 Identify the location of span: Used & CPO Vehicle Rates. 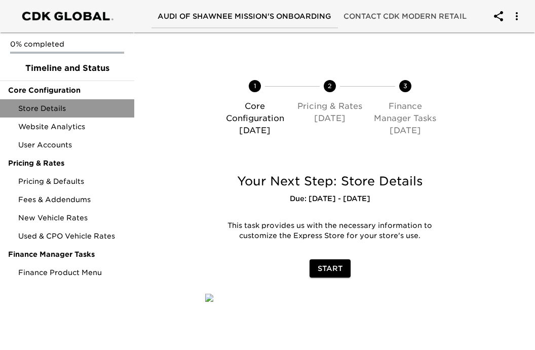
(72, 236).